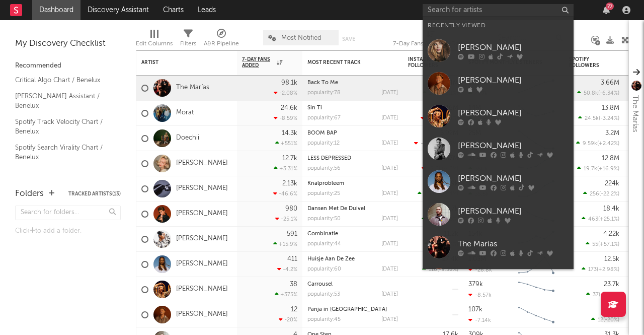 The height and width of the screenshot is (335, 644). Describe the element at coordinates (323, 294) in the screenshot. I see `div: popularity: 53` at that location.